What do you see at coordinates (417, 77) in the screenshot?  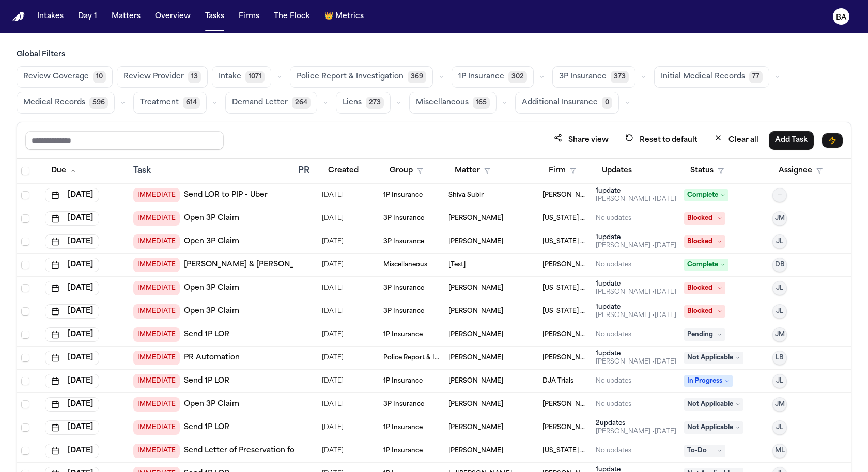 I see `span: 369` at bounding box center [417, 77].